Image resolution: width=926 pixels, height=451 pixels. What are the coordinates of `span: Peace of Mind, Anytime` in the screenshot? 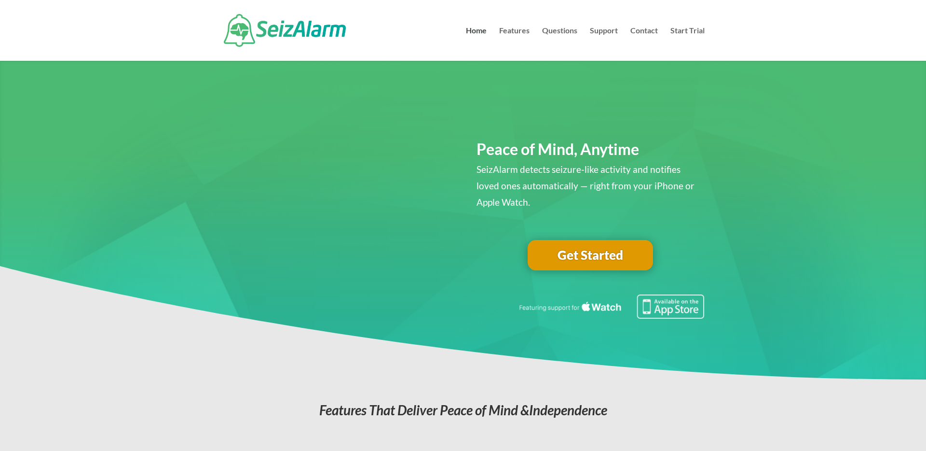 It's located at (558, 149).